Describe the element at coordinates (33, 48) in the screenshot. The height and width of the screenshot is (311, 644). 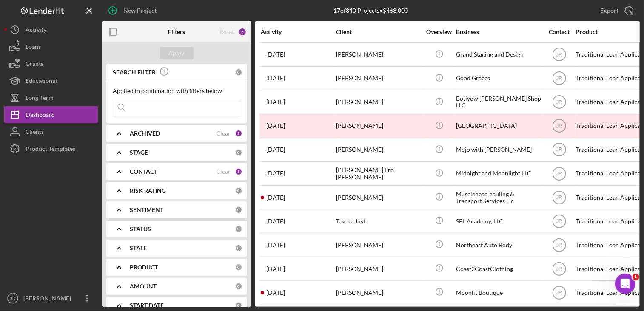
I see `div: Loans` at that location.